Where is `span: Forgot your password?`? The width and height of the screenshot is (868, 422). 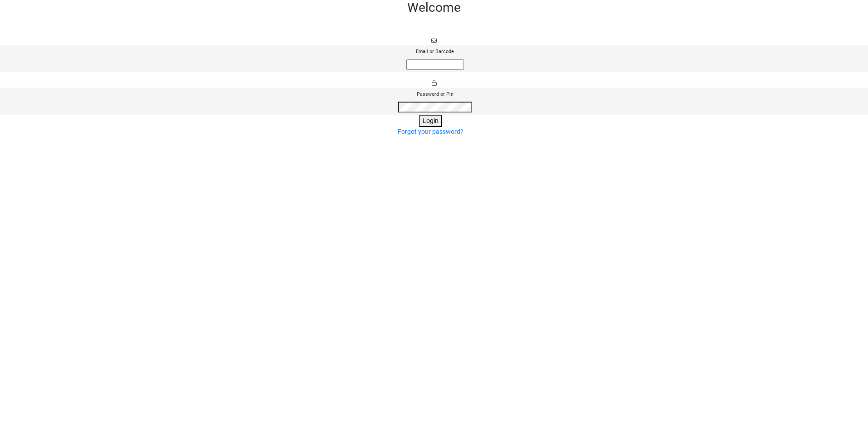 span: Forgot your password? is located at coordinates (431, 132).